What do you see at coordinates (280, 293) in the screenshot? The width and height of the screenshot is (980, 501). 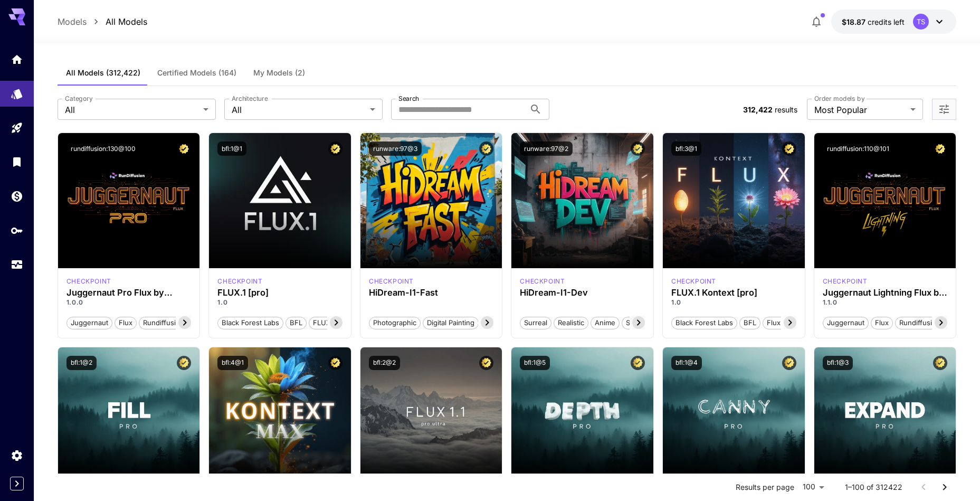 I see `div: FLUX.1 [pro]` at bounding box center [280, 293].